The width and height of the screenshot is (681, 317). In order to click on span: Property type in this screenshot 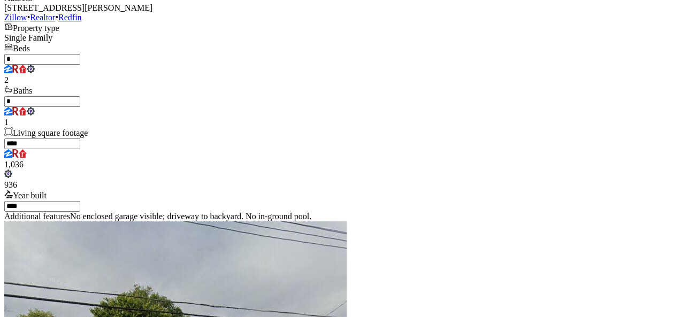, I will do `click(36, 28)`.